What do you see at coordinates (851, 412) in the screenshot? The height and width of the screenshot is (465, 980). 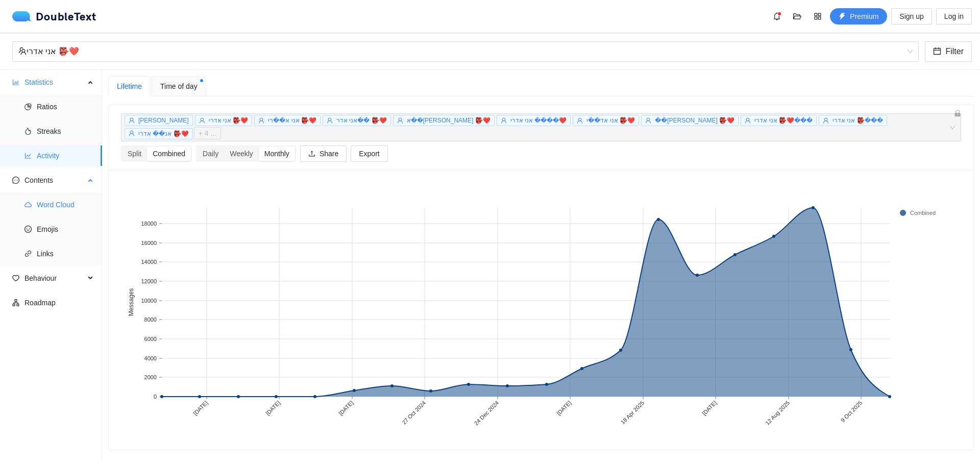 I see `text: 9 Oct 2025` at bounding box center [851, 412].